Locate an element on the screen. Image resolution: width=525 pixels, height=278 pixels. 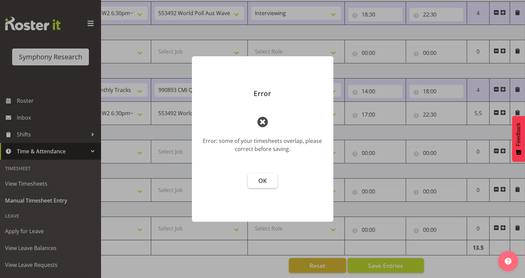
button: OK is located at coordinates (263, 180).